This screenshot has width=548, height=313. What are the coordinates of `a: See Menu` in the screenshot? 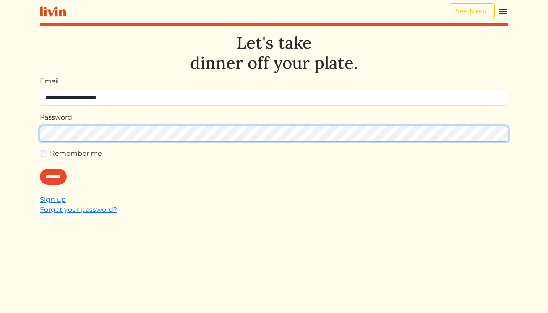 It's located at (472, 11).